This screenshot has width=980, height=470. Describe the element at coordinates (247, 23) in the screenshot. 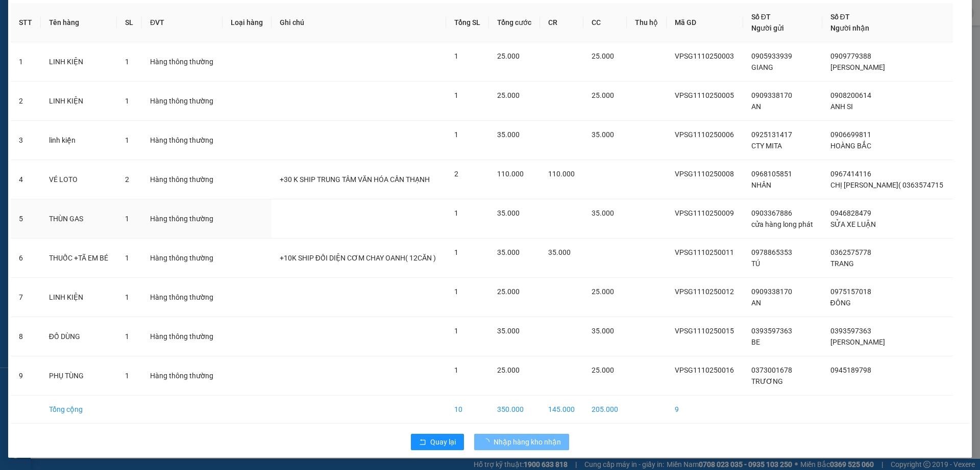

I see `th: Loại hàng` at that location.